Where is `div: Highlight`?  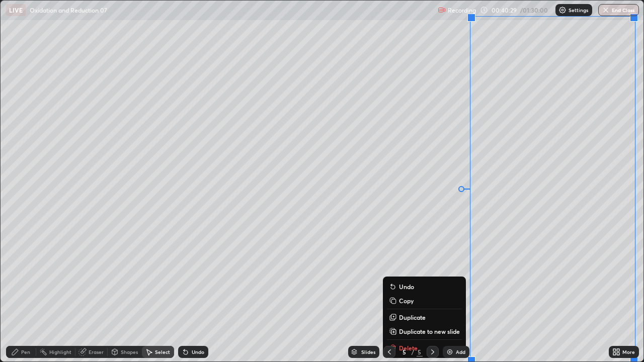
div: Highlight is located at coordinates (61, 352).